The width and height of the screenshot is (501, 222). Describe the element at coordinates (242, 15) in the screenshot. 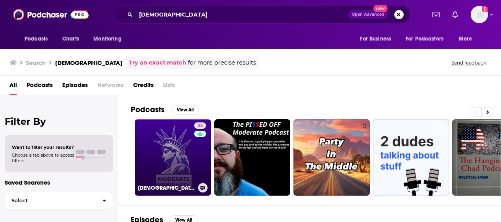

I see `input: Search podcasts, credits, & more...` at that location.